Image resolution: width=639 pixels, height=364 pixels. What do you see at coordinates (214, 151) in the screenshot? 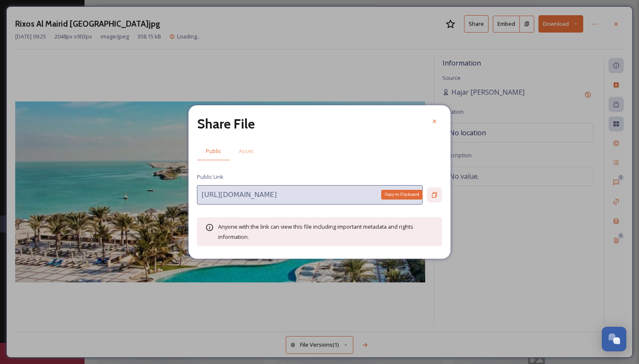
I see `span: Public` at bounding box center [214, 151].